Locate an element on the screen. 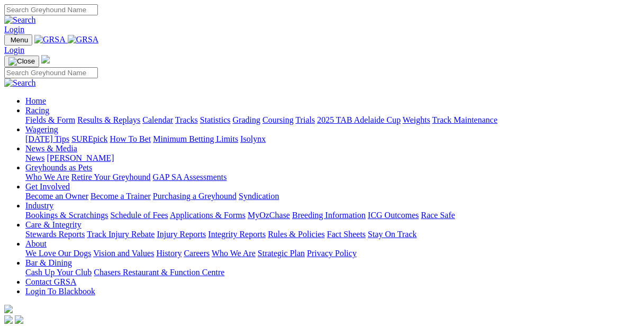  a: Integrity Reports is located at coordinates (237, 234).